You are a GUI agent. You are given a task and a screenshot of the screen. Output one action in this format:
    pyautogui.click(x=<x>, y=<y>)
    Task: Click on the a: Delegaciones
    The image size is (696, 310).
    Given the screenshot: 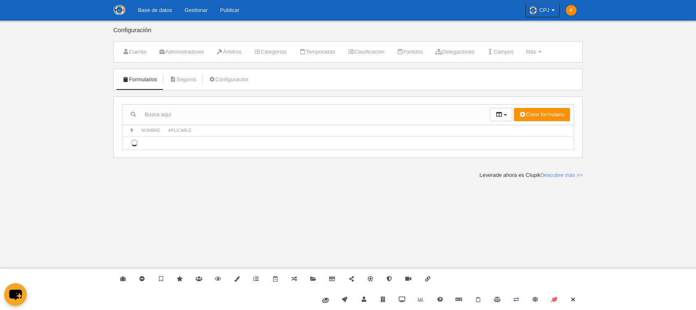 What is the action you would take?
    pyautogui.click(x=454, y=52)
    